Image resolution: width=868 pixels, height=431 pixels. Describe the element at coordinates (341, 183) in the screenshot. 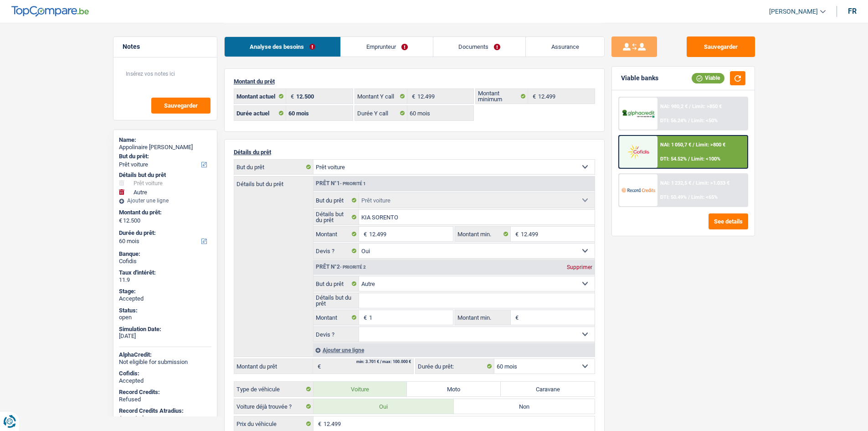

I see `div: Prêt n°1` at that location.